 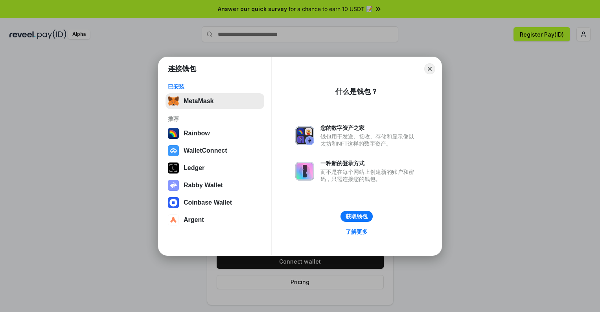 What do you see at coordinates (357, 232) in the screenshot?
I see `a: 了解更多` at bounding box center [357, 232].